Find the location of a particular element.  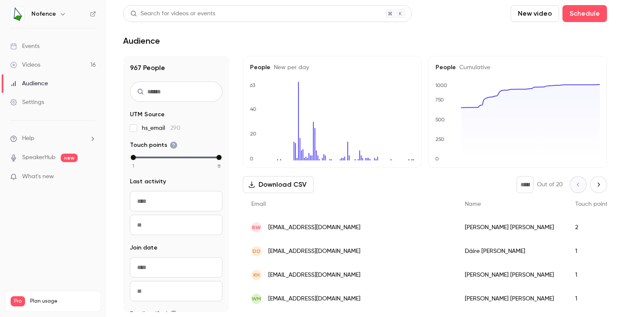

text: 63 is located at coordinates (253, 85).